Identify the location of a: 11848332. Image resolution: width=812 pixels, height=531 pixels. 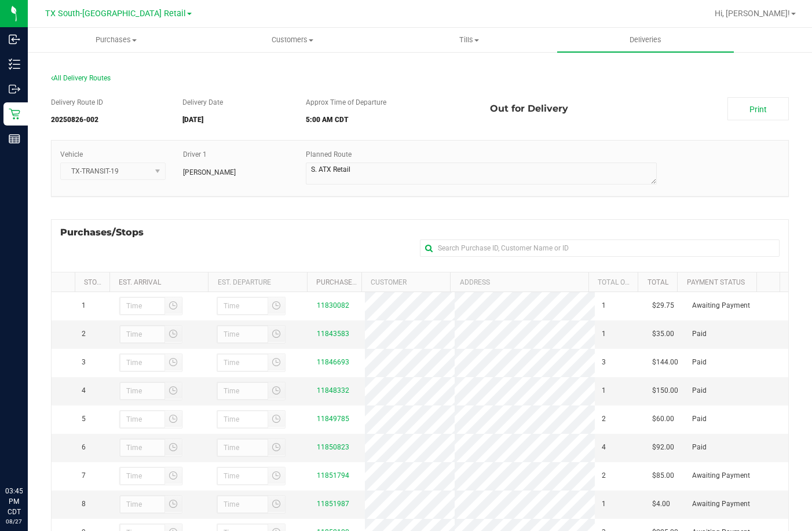
(333, 391).